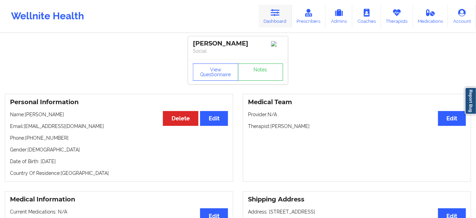  I want to click on p: Provider: N/A, so click(357, 114).